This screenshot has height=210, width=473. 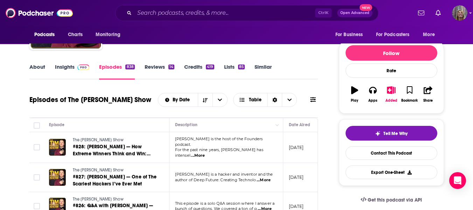 I want to click on input: Search podcasts, credits, & more..., so click(x=225, y=13).